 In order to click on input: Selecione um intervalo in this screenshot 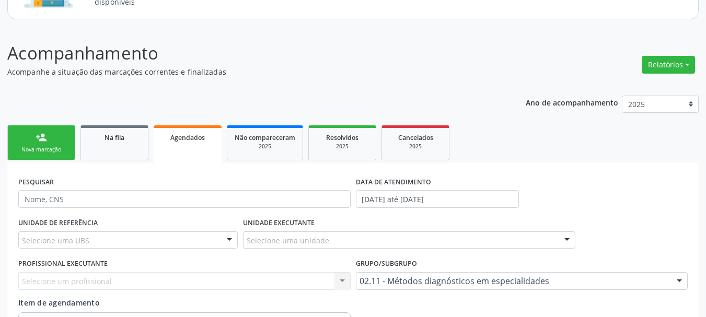, I will do `click(437, 199)`.